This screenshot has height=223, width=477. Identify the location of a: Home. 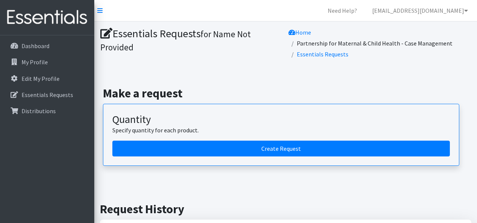
(300, 32).